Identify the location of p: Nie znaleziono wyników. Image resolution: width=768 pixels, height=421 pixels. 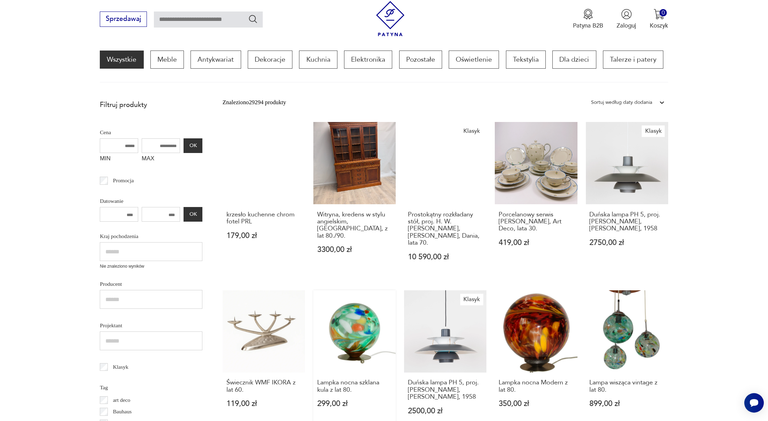
(151, 267).